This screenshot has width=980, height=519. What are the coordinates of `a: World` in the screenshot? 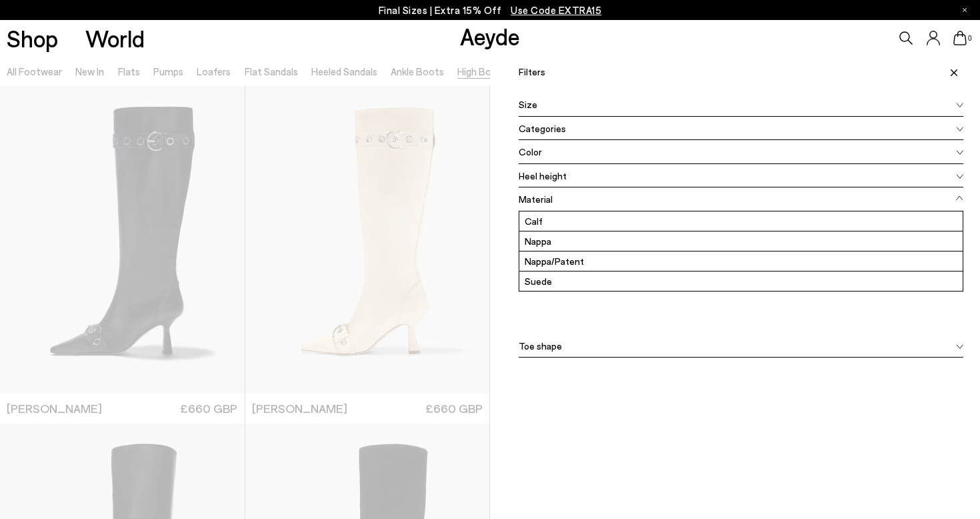 It's located at (115, 38).